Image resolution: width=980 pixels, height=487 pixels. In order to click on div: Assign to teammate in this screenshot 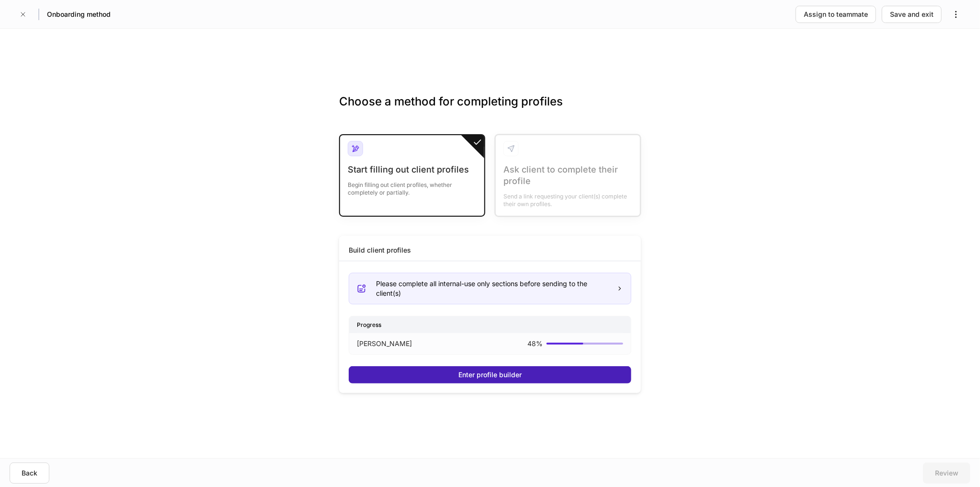, I will do `click(836, 15)`.